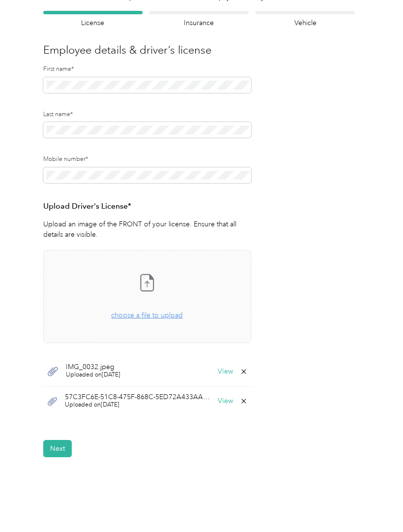 This screenshot has width=403, height=532. Describe the element at coordinates (147, 160) in the screenshot. I see `label: Mobile number*` at that location.